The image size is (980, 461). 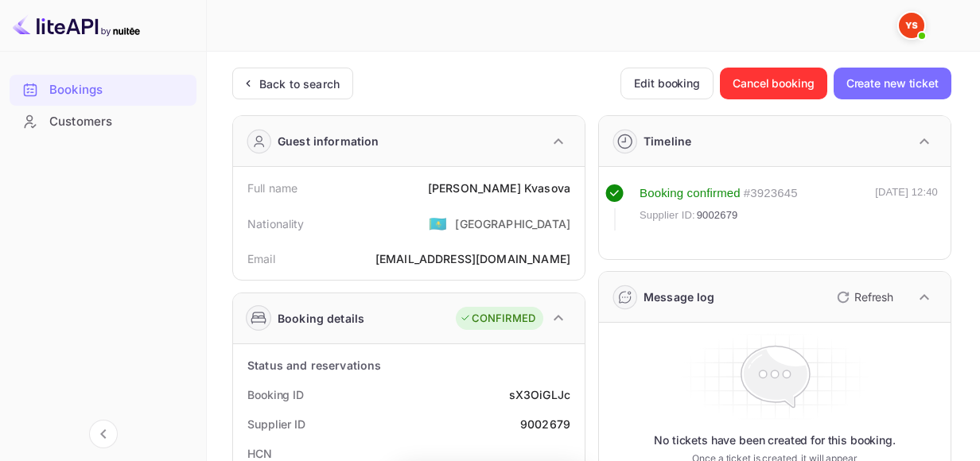 What do you see at coordinates (863, 297) in the screenshot?
I see `button: Refresh` at bounding box center [863, 297].